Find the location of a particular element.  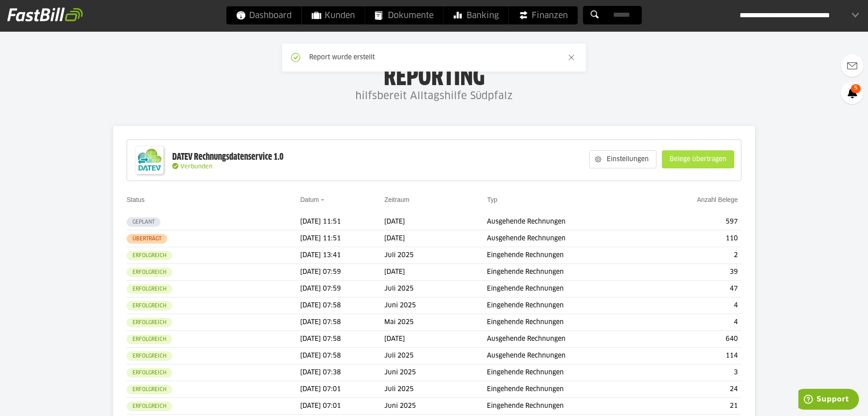

a: Anzahl Belege is located at coordinates (717, 200).